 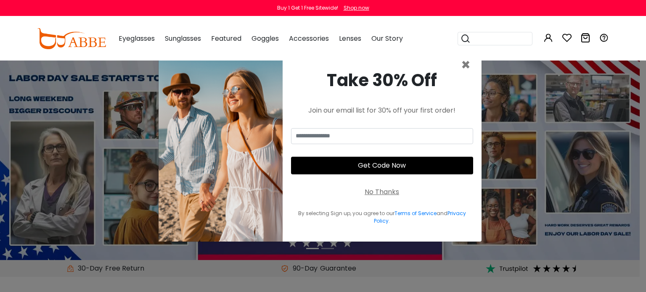 I want to click on div: Shop now, so click(x=356, y=8).